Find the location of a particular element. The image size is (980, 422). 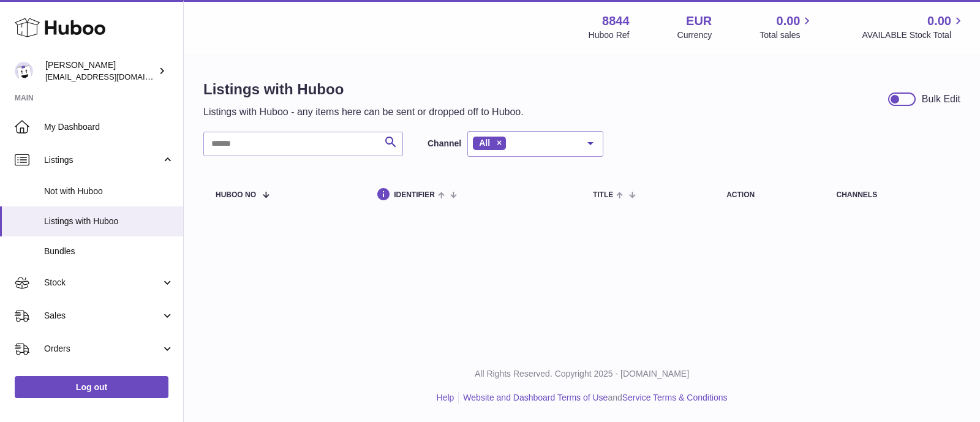

span: Listings with Huboo is located at coordinates (109, 221).